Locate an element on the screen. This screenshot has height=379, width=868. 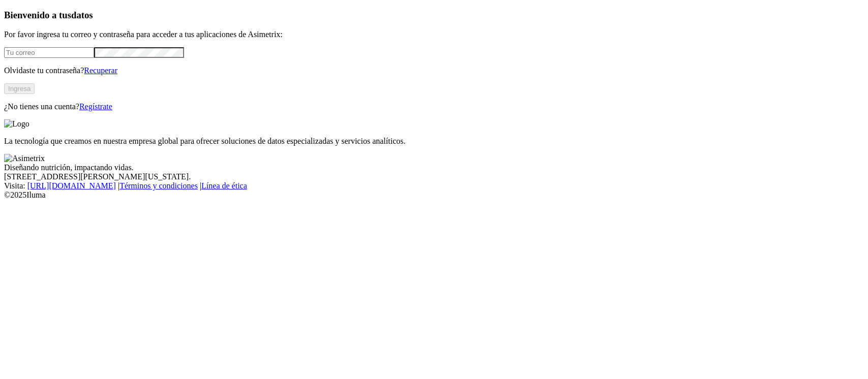
span: datos is located at coordinates (82, 15).